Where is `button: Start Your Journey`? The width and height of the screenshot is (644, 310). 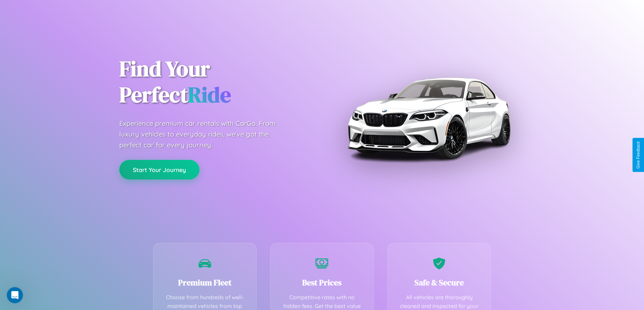 button: Start Your Journey is located at coordinates (159, 170).